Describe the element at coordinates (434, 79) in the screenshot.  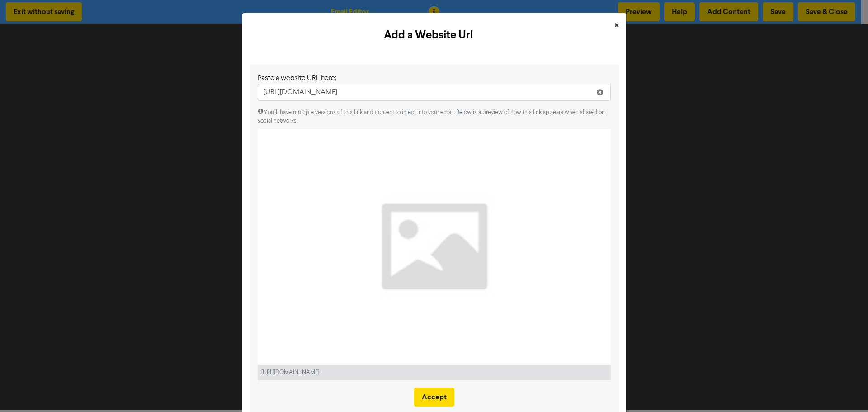
I see `div: Paste a website URL here:` at that location.